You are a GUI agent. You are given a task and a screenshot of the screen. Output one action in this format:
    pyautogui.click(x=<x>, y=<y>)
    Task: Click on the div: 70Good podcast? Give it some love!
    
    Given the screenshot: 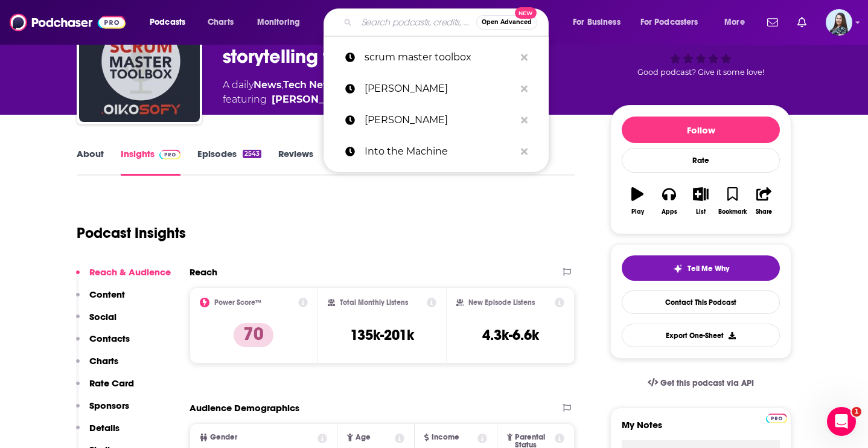 What is the action you would take?
    pyautogui.click(x=701, y=47)
    